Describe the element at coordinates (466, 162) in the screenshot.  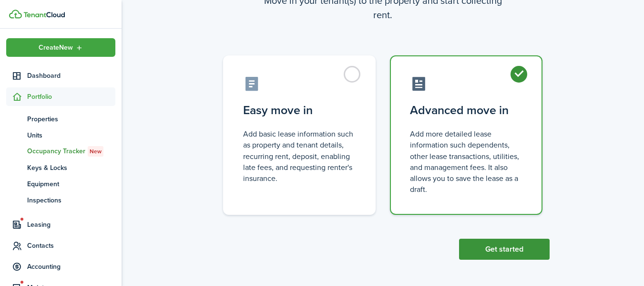
I see `control-radio-card-description: Add more detailed lease information such dependents, other lease transactions, utilities, and man...` at that location.